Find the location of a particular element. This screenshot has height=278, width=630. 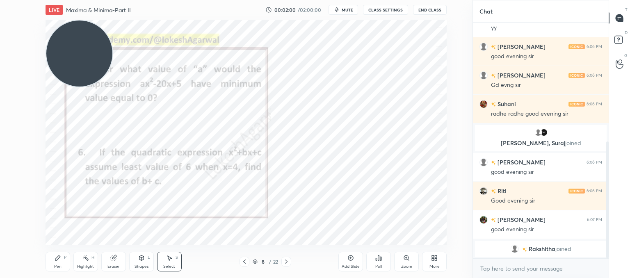

div: yy is located at coordinates (547, 28).